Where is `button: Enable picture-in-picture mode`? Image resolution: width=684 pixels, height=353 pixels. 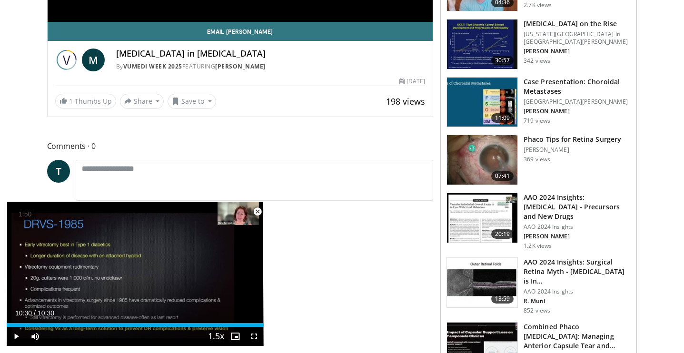 button: Enable picture-in-picture mode is located at coordinates (235, 337).